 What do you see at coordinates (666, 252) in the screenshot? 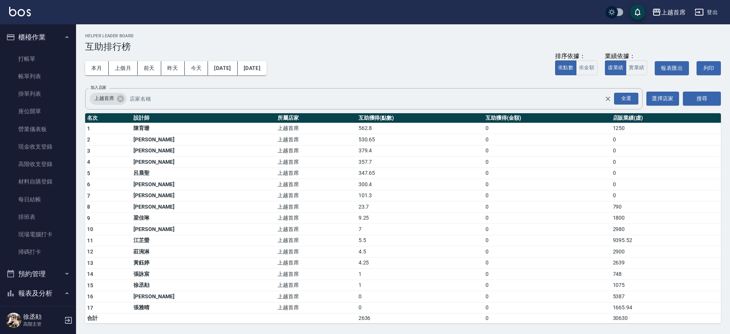
I see `td: 2900` at bounding box center [666, 252].